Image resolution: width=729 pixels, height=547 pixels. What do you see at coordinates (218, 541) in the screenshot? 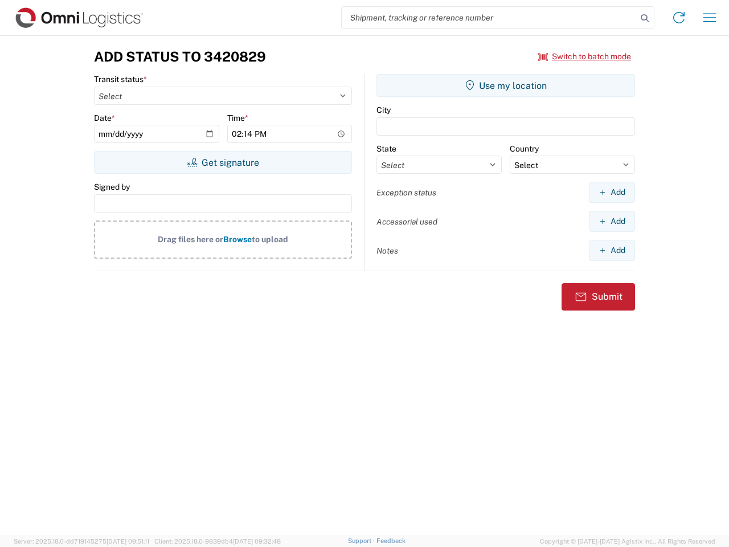
I see `span: Client: 2025.18.0-9839db4` at bounding box center [218, 541].